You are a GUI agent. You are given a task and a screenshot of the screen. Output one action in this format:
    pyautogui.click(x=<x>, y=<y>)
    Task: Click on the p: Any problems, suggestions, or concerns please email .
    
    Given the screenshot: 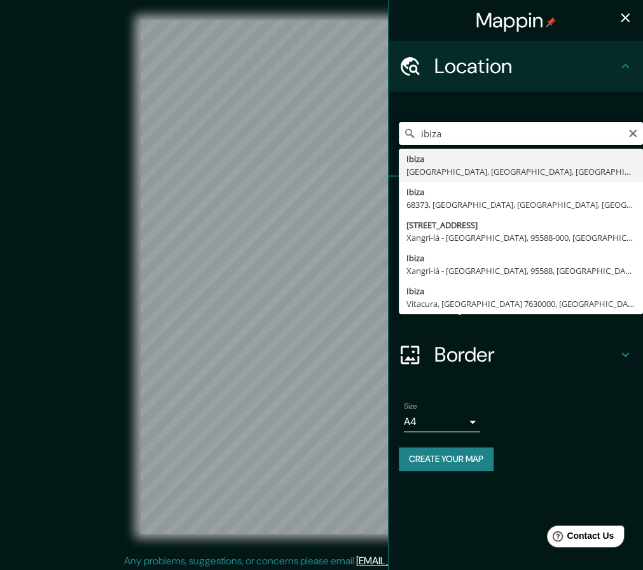 What is the action you would take?
    pyautogui.click(x=319, y=561)
    